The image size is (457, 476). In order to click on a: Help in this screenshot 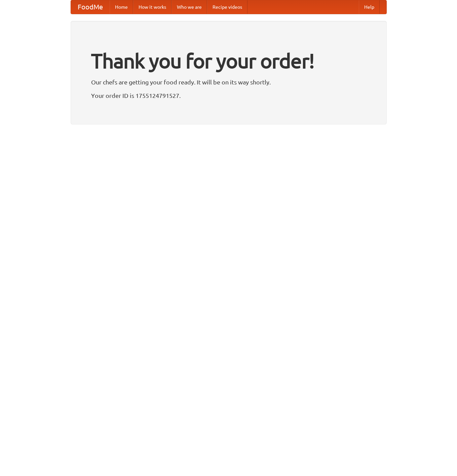, I will do `click(369, 7)`.